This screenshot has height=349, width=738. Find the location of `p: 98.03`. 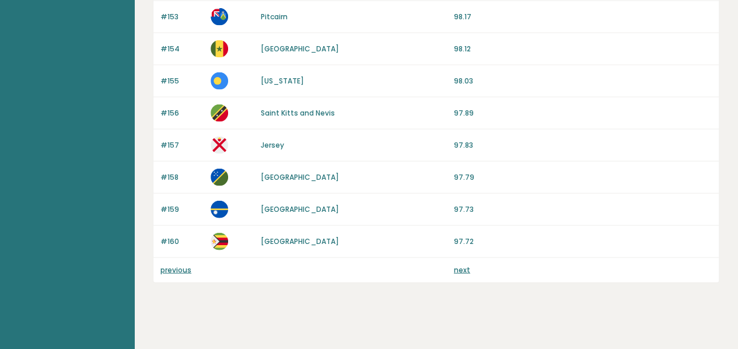

p: 98.03 is located at coordinates (583, 81).